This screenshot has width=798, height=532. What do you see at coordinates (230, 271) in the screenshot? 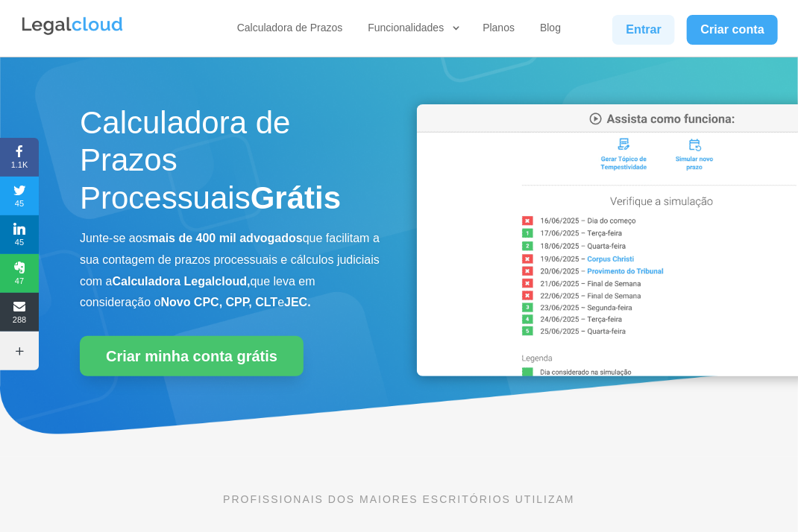
I see `p: Junte-se aos que facilitam a sua contagem de prazos processuais e cálculos judiciais com a que le...` at bounding box center [230, 271].